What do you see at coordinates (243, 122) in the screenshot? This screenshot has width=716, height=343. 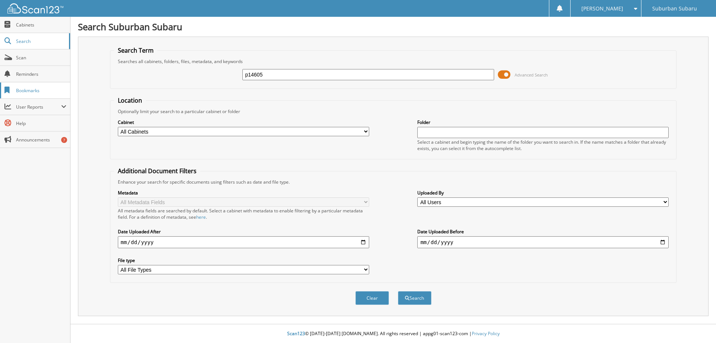 I see `label: Cabinet` at bounding box center [243, 122].